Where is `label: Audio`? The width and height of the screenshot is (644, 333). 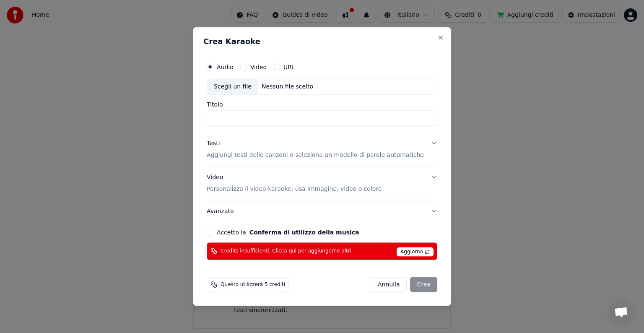 label: Audio is located at coordinates (225, 67).